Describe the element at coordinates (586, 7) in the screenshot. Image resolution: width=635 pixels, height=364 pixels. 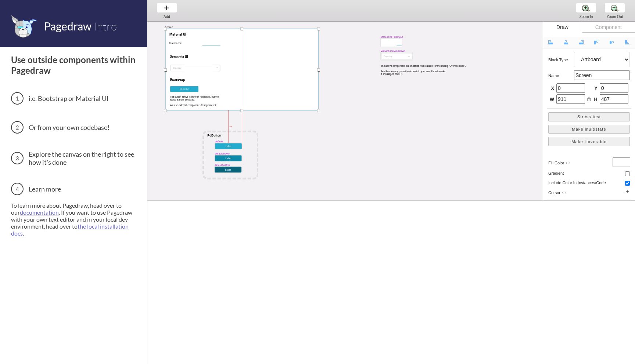
I see `img: zoom-plus.png` at that location.